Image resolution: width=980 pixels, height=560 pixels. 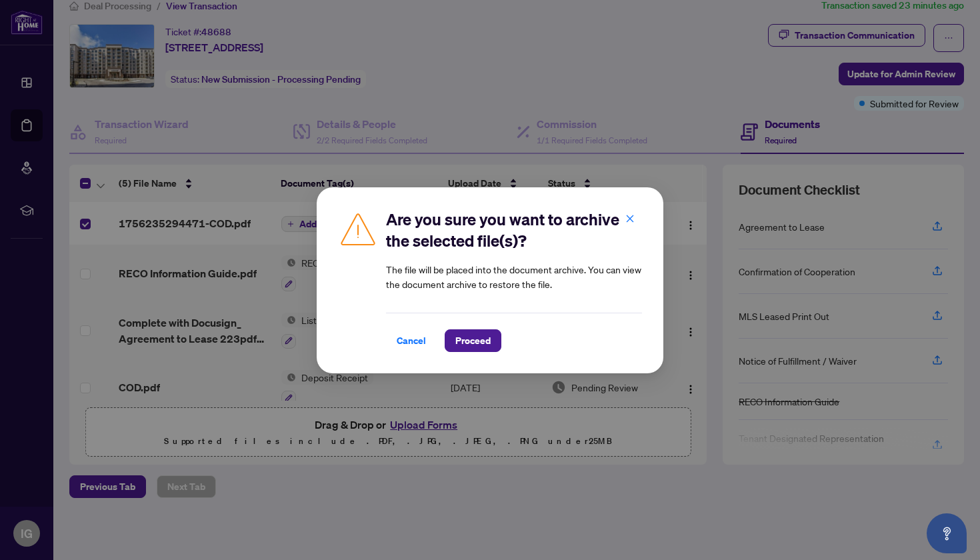 What do you see at coordinates (514, 230) in the screenshot?
I see `h2: Are you sure you want to archive the selected file(s)?` at bounding box center [514, 230].